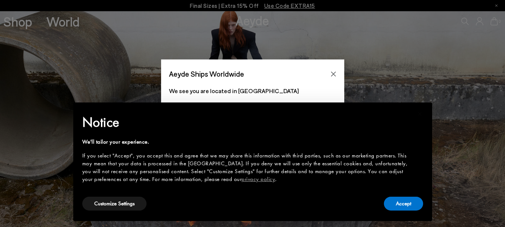 The image size is (505, 227). I want to click on button: Customize Settings, so click(114, 203).